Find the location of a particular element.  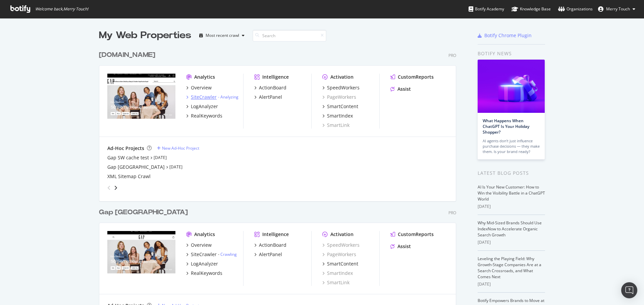

a: SiteCrawler- Crawling is located at coordinates (212, 255).